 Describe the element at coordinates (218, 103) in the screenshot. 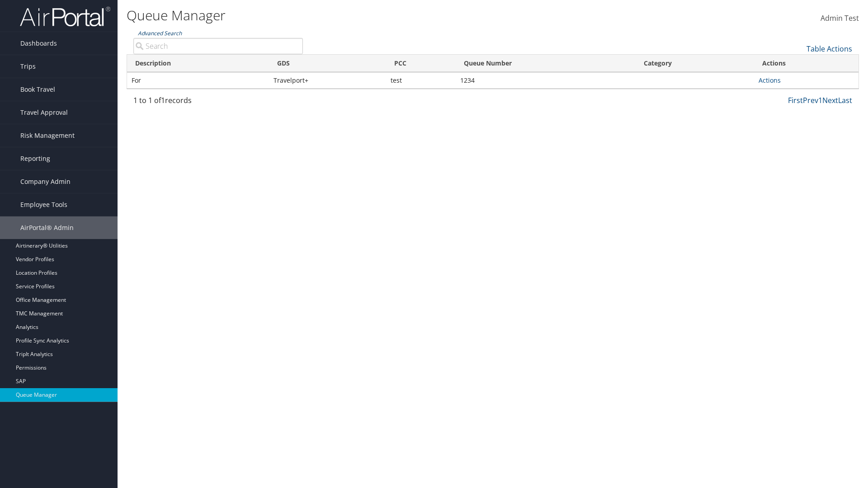

I see `div: 1 to 1 of records` at that location.